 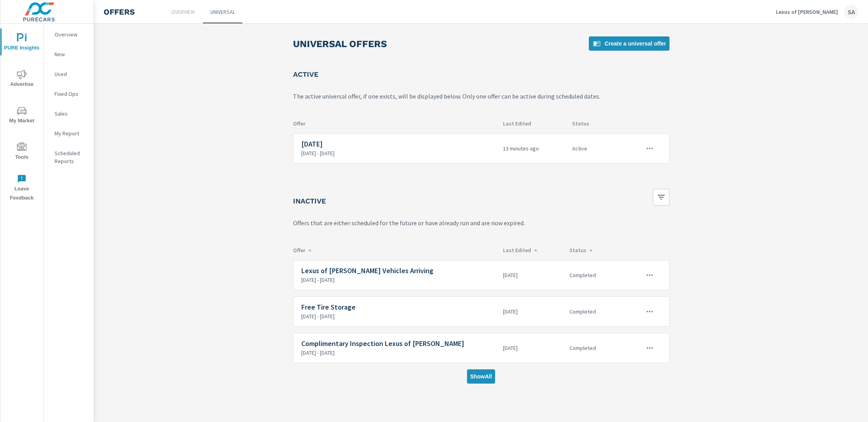 I want to click on p: Sales, so click(x=71, y=113).